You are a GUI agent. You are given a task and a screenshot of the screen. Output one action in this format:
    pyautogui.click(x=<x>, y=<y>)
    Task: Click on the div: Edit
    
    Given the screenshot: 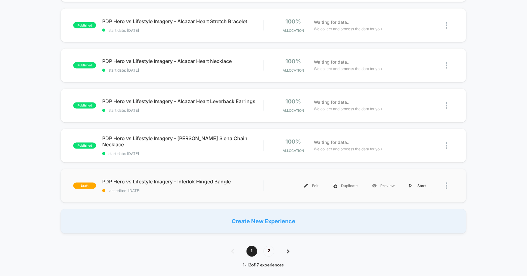 What is the action you would take?
    pyautogui.click(x=312, y=186)
    